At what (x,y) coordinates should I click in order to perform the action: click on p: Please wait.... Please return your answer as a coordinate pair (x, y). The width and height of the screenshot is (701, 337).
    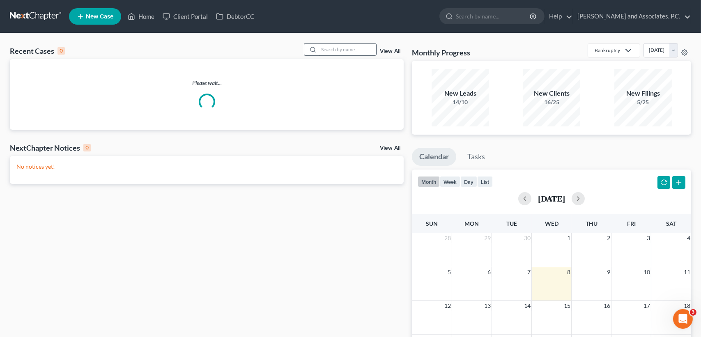
    Looking at the image, I should click on (207, 83).